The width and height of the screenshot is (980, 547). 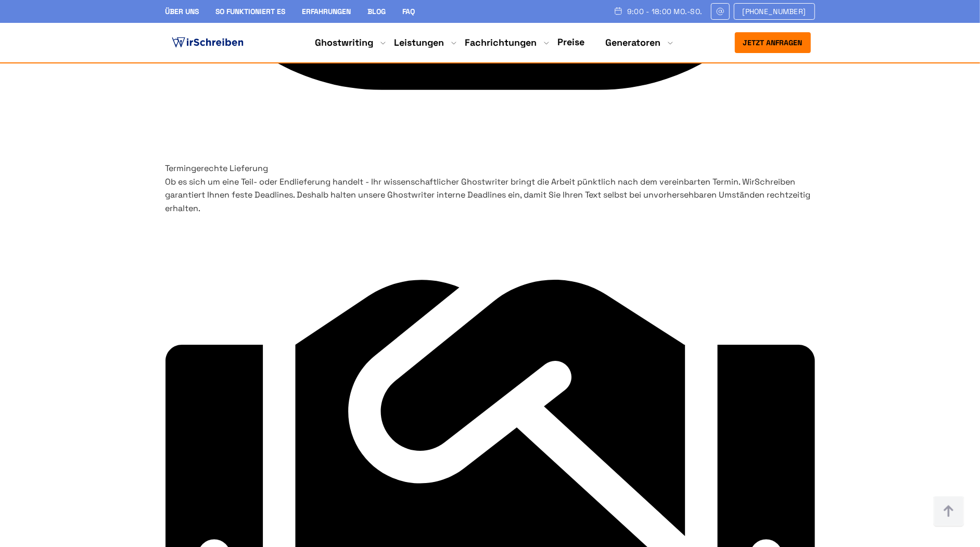 I want to click on p: Ob es sich um eine Teil- oder Endlieferung handelt - Ihr wissenschaftlicher Ghostwriter bringt di..., so click(x=490, y=195).